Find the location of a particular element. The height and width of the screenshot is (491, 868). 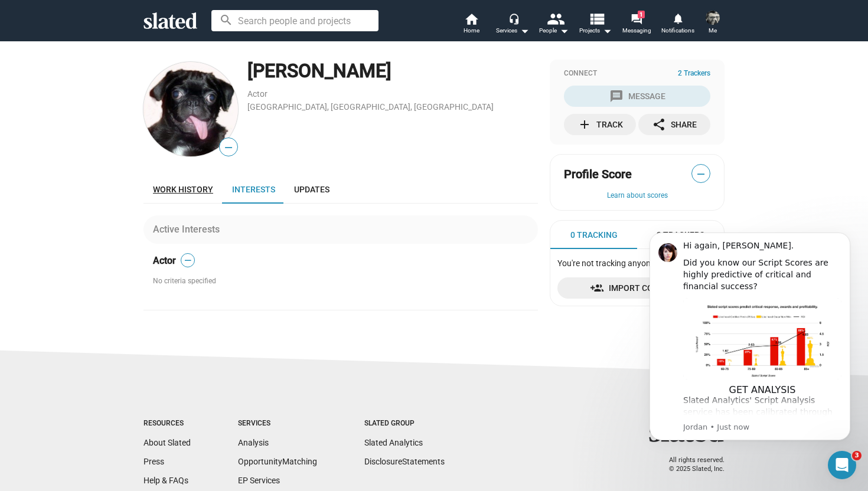

span: 1 is located at coordinates (642, 14).